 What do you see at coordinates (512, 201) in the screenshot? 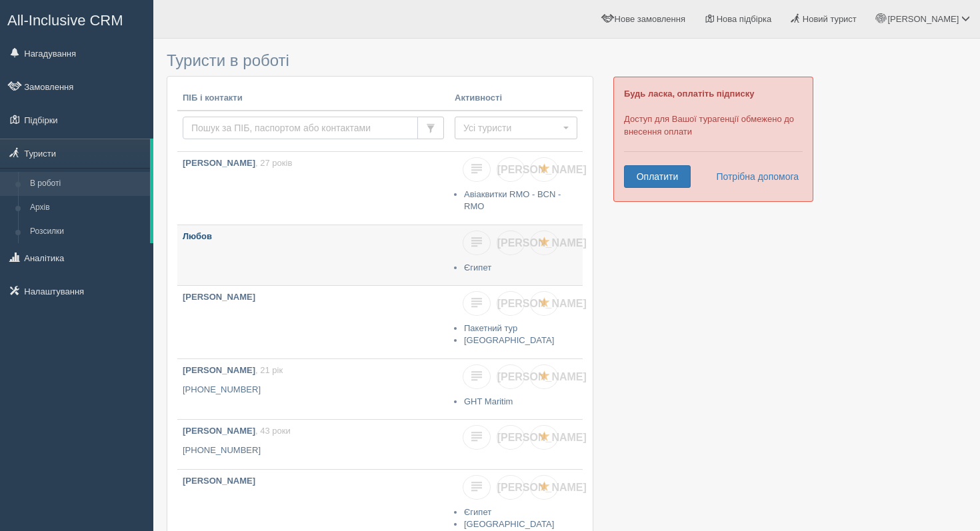
I see `a: Авіаквитки RMO - BCN - RMO` at bounding box center [512, 201].